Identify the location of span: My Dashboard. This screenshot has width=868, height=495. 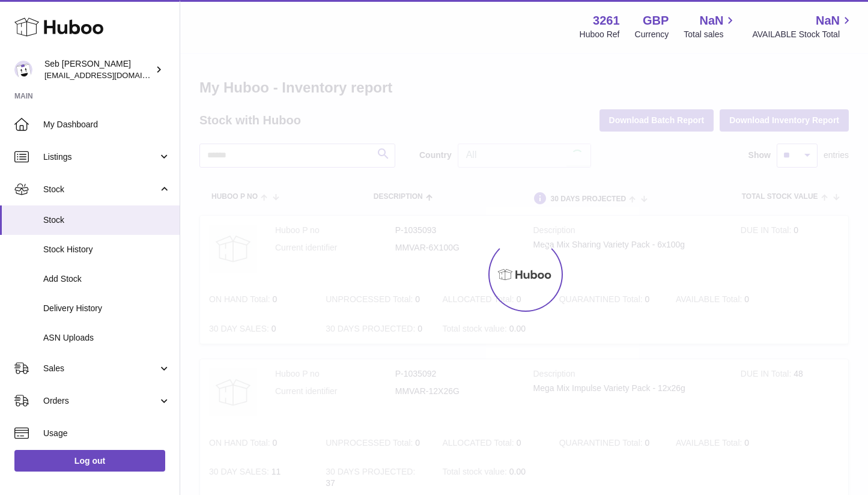
(107, 124).